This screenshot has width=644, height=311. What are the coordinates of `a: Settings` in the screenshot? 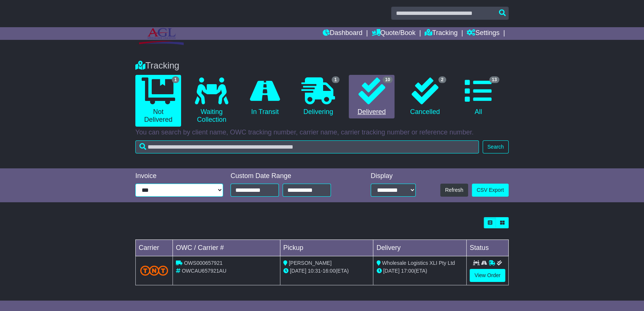 It's located at (483, 33).